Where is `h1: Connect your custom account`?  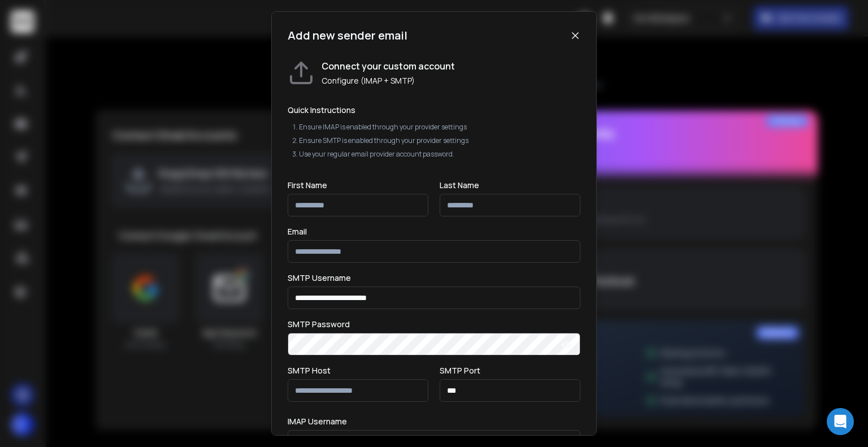
h1: Connect your custom account is located at coordinates (388, 66).